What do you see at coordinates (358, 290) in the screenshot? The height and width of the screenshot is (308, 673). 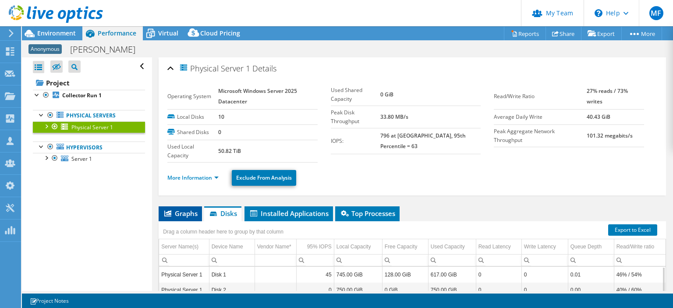 I see `td: Column Local Capacity, Value 750.00 GiB` at bounding box center [358, 290].